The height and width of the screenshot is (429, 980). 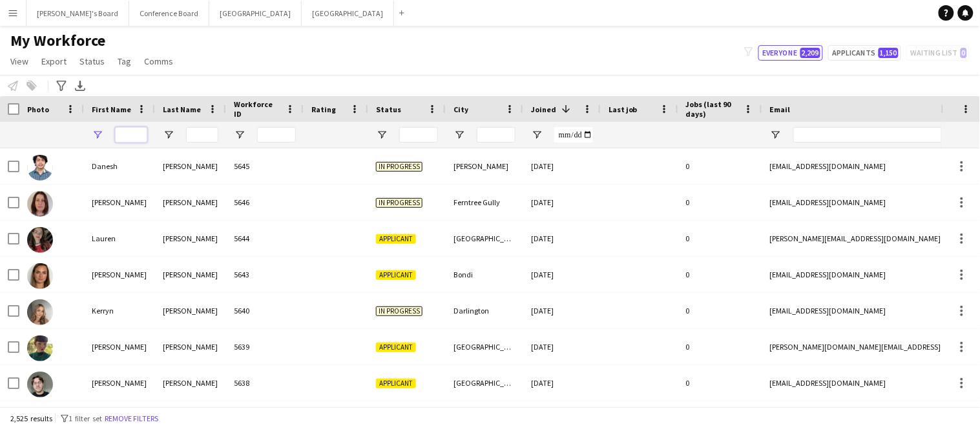 I want to click on div: 5644, so click(x=265, y=238).